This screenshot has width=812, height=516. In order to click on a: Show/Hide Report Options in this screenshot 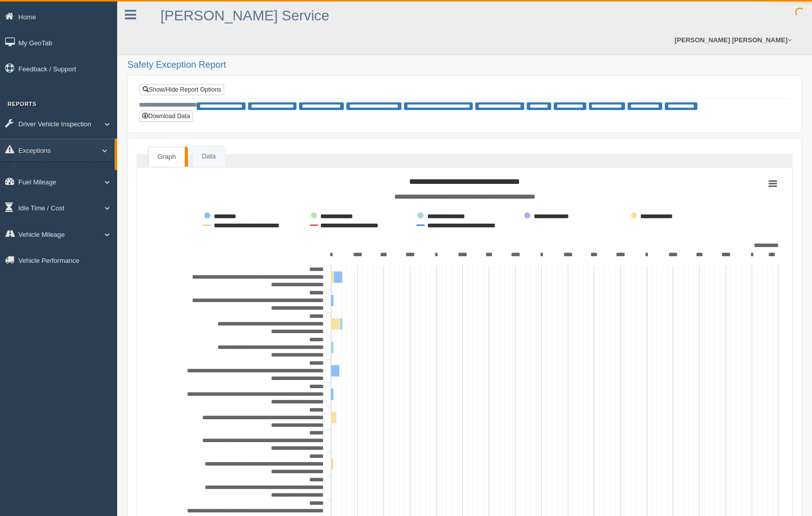, I will do `click(182, 90)`.